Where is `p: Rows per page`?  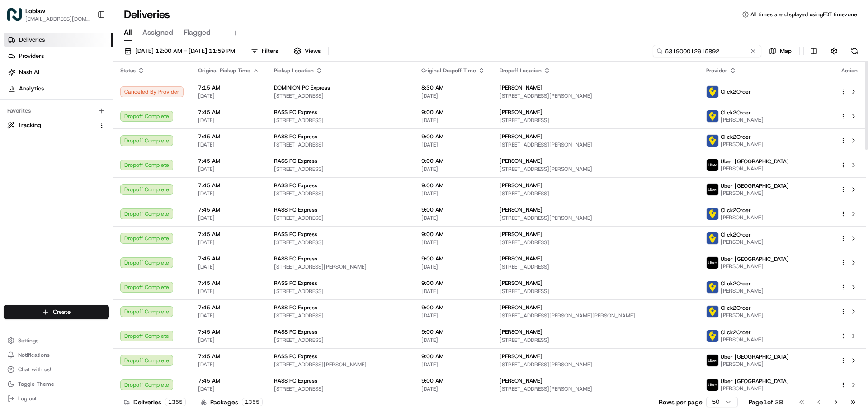 p: Rows per page is located at coordinates (680, 402).